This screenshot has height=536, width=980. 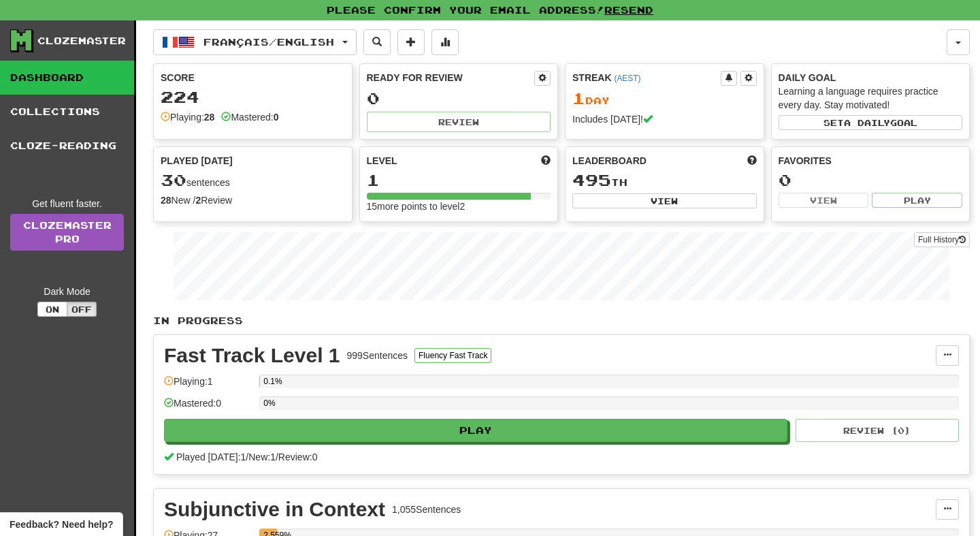 What do you see at coordinates (253, 97) in the screenshot?
I see `div: 224` at bounding box center [253, 97].